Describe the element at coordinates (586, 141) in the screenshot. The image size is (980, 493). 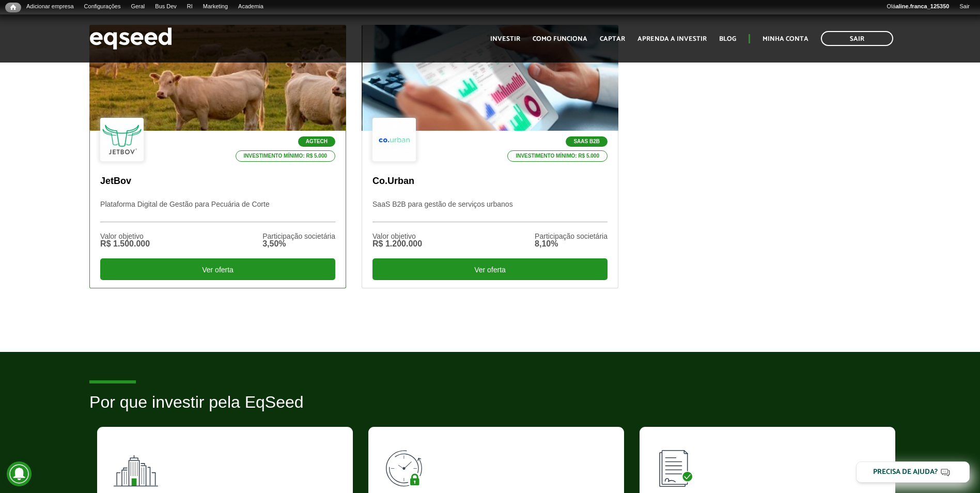
I see `p: SaaS B2B` at that location.